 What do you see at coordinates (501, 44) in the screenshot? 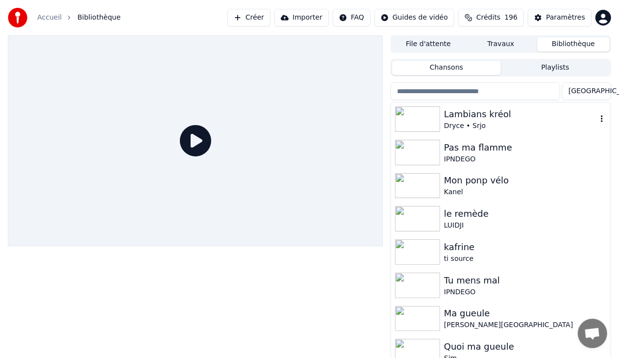
I see `button: Travaux` at bounding box center [501, 44].